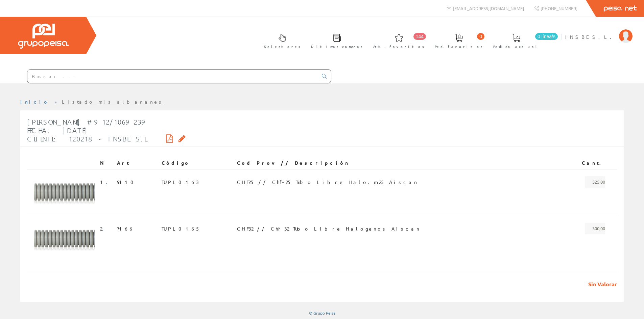  Describe the element at coordinates (125, 229) in the screenshot. I see `span: 7166` at that location.